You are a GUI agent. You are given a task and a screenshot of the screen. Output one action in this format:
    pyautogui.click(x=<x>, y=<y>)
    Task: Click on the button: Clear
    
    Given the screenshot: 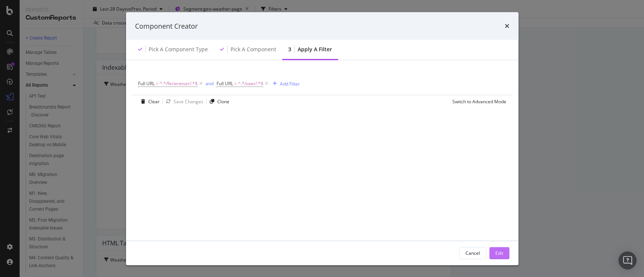 What is the action you would take?
    pyautogui.click(x=149, y=102)
    